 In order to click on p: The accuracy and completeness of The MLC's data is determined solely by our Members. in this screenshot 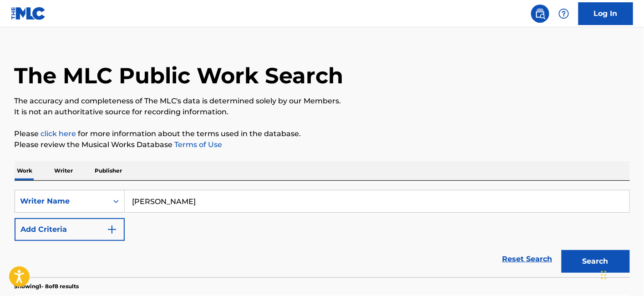, I will do `click(322, 101)`.